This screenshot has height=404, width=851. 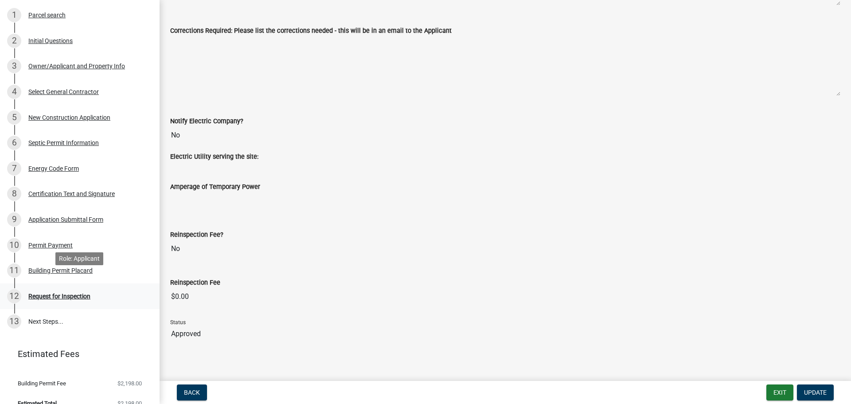 I want to click on div: Energy Code Form, so click(x=54, y=168).